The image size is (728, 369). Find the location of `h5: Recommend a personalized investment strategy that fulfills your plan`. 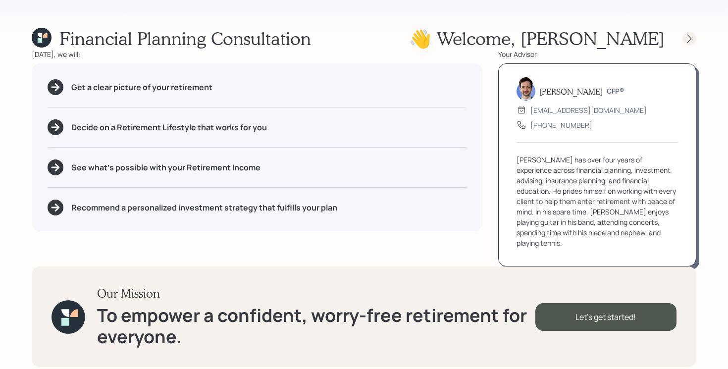

h5: Recommend a personalized investment strategy that fulfills your plan is located at coordinates (204, 208).